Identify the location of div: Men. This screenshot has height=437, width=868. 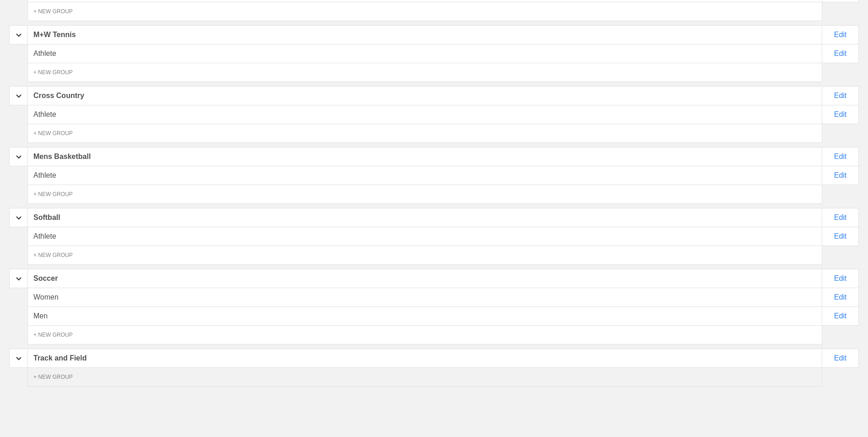
(424, 316).